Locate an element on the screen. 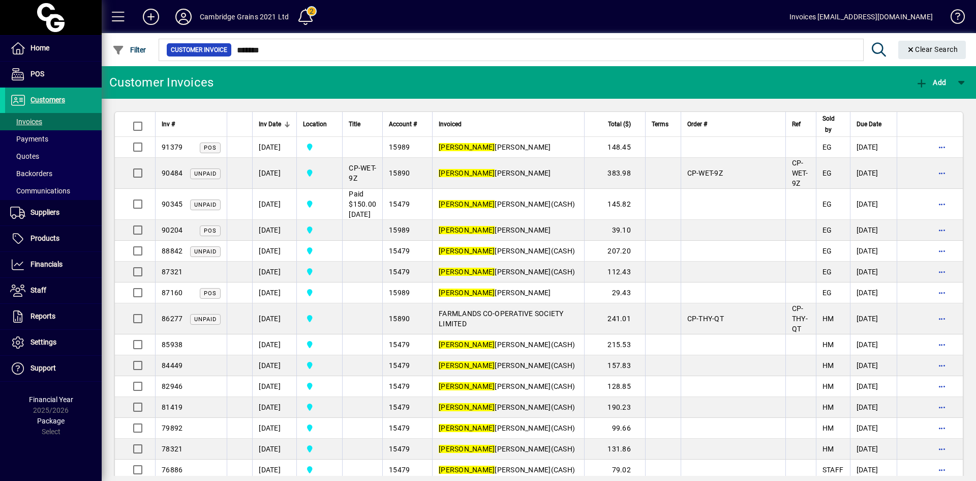 The height and width of the screenshot is (481, 976). span: Sold by is located at coordinates (829, 124).